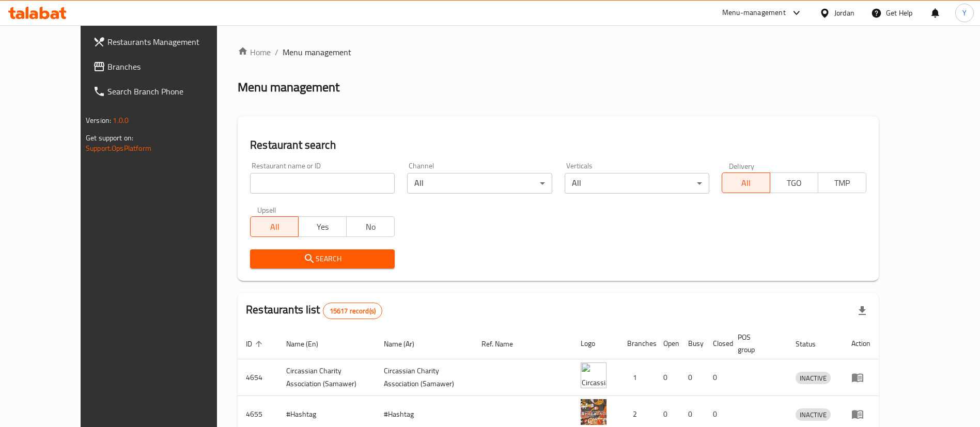 This screenshot has width=980, height=427. What do you see at coordinates (254, 52) in the screenshot?
I see `a: Home` at bounding box center [254, 52].